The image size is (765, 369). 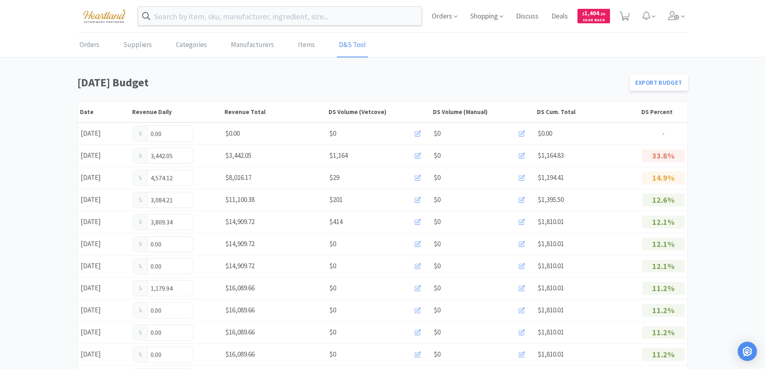 I want to click on span: $8,016.17, so click(x=238, y=178).